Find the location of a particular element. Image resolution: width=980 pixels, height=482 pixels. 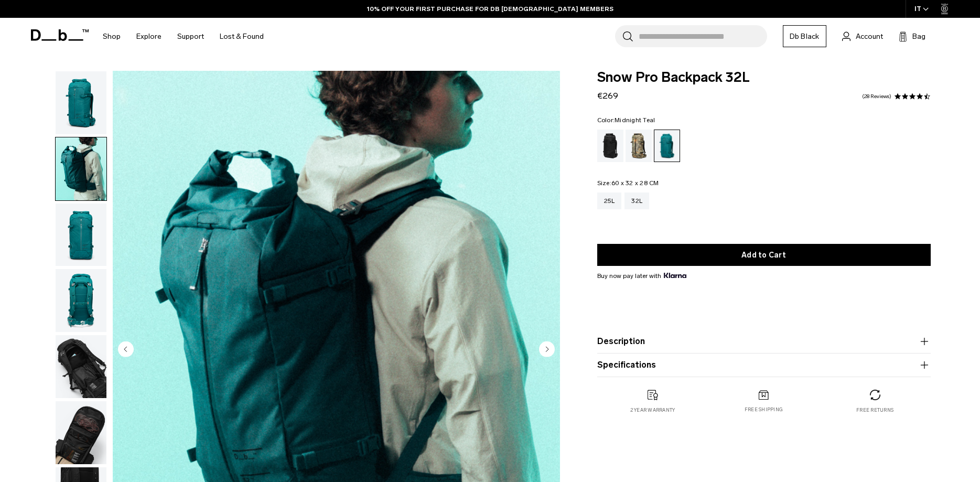

a: 28 reviews is located at coordinates (877, 96).